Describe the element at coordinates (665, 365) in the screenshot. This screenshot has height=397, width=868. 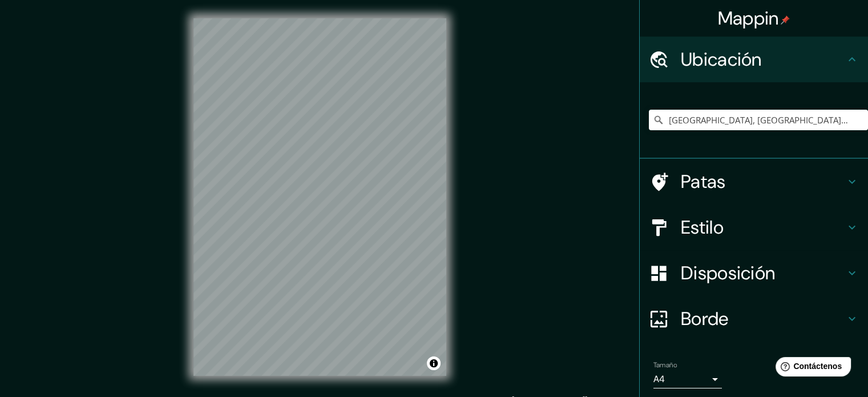
I see `font: Tamaño` at that location.